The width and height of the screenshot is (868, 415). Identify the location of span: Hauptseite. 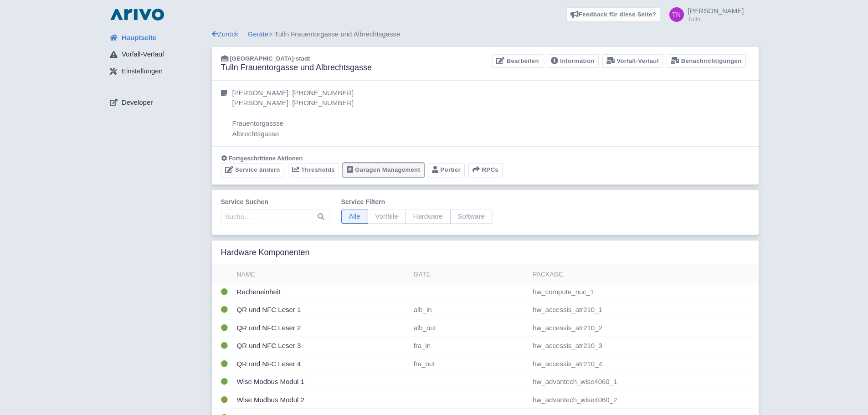
(139, 38).